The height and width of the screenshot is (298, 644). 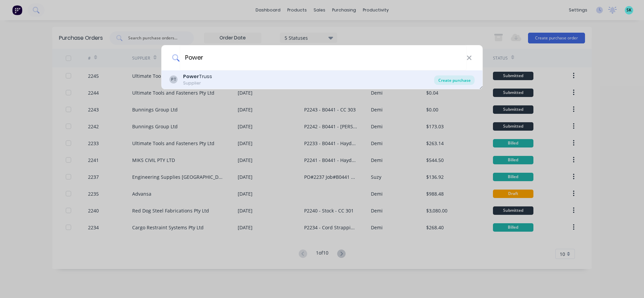 I want to click on b: Power, so click(x=191, y=77).